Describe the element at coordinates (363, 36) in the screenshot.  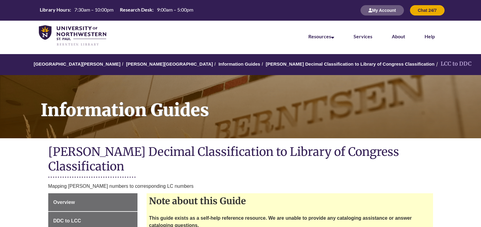
I see `a: Services` at that location.